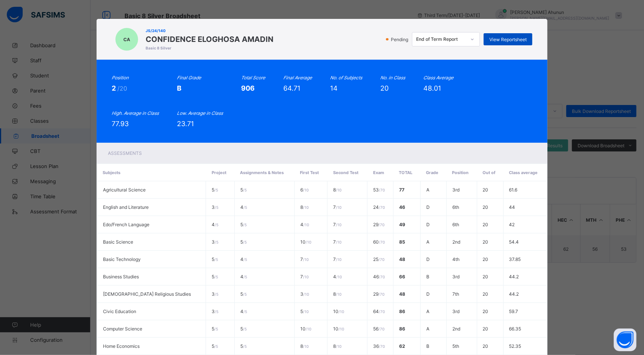  What do you see at coordinates (122, 259) in the screenshot?
I see `span: Basic Technology` at bounding box center [122, 259].